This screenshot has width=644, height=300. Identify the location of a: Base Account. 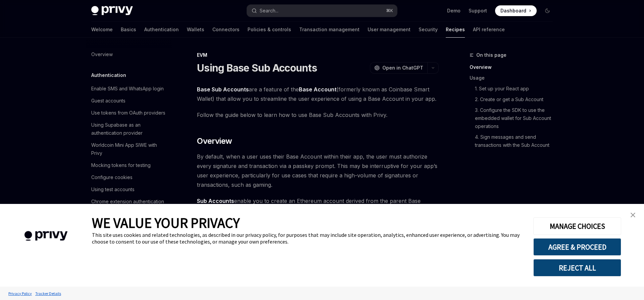
(318, 90).